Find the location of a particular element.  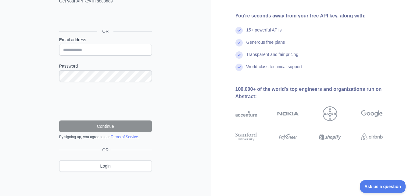

img: google is located at coordinates (372, 113).